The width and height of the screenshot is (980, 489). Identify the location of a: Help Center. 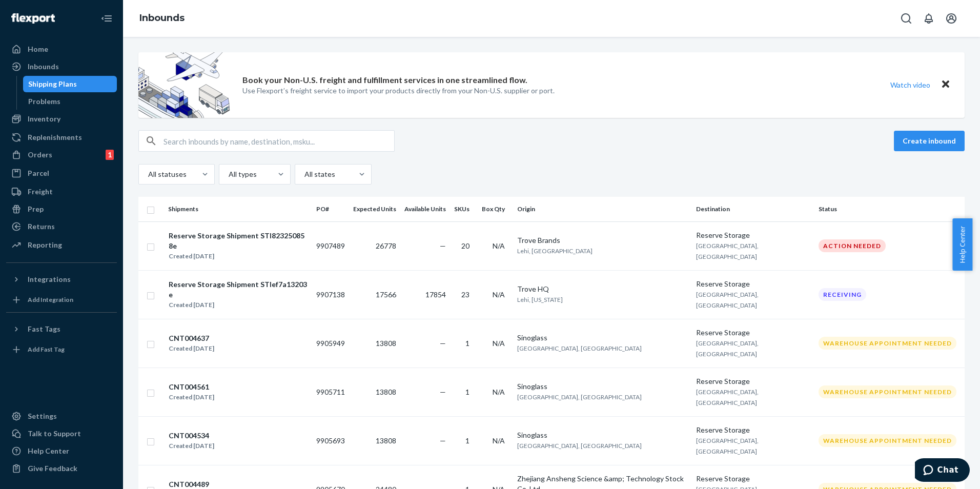
(62, 451).